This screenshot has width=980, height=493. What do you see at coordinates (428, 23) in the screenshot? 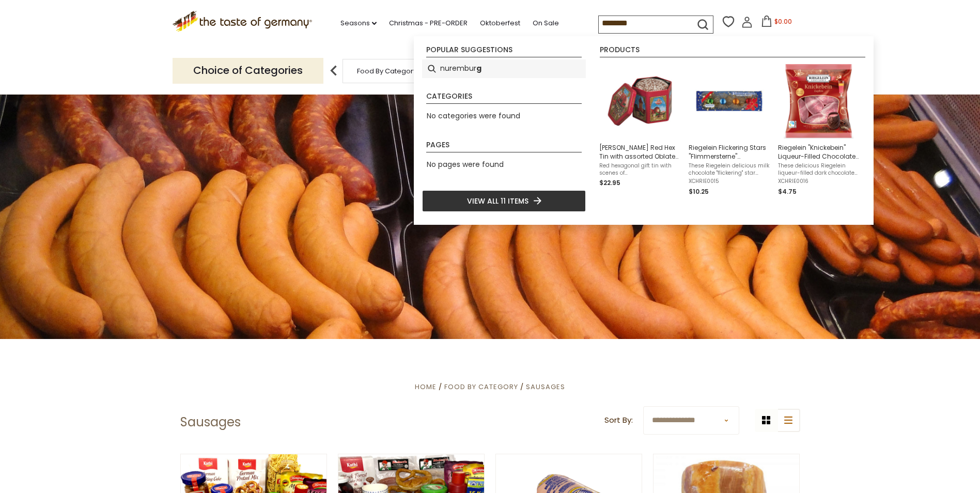
I see `a: Christmas - PRE-ORDER` at bounding box center [428, 23].